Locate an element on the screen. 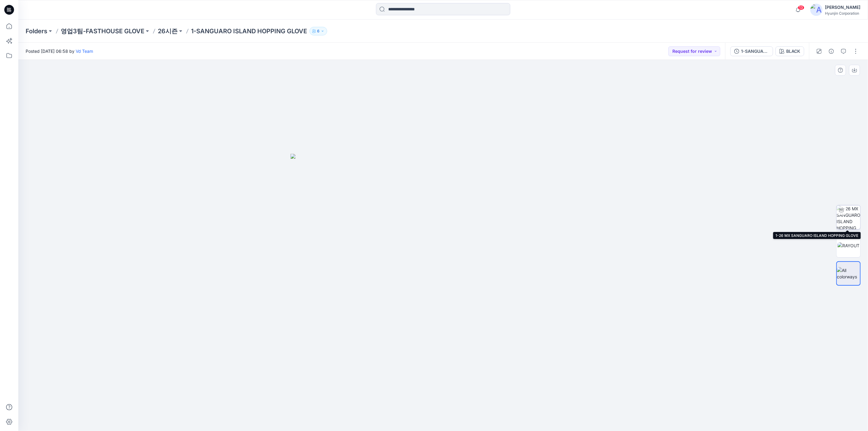 The height and width of the screenshot is (431, 868). a: 26시즌 is located at coordinates (167, 31).